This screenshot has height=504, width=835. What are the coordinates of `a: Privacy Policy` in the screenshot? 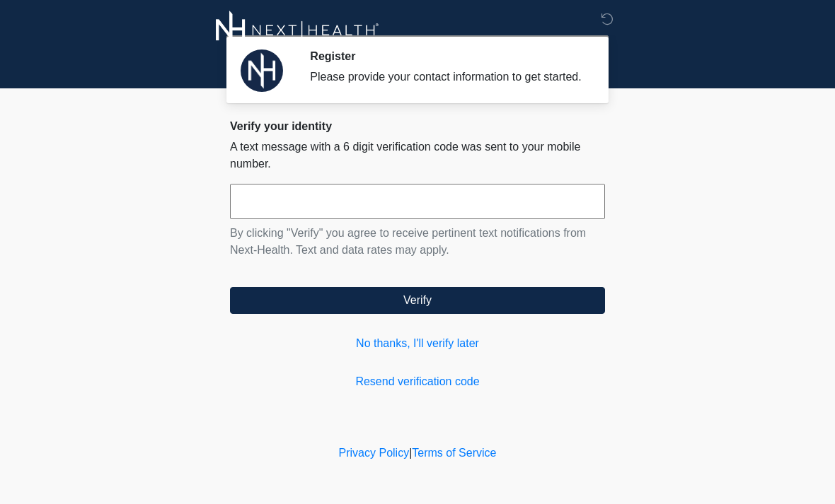 It's located at (374, 453).